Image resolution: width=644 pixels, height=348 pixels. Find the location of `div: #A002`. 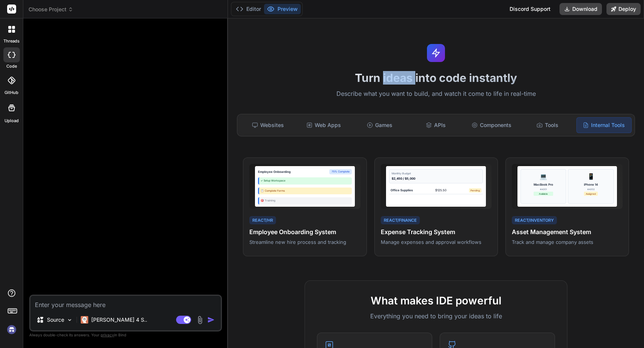

div: #A002 is located at coordinates (591, 189).